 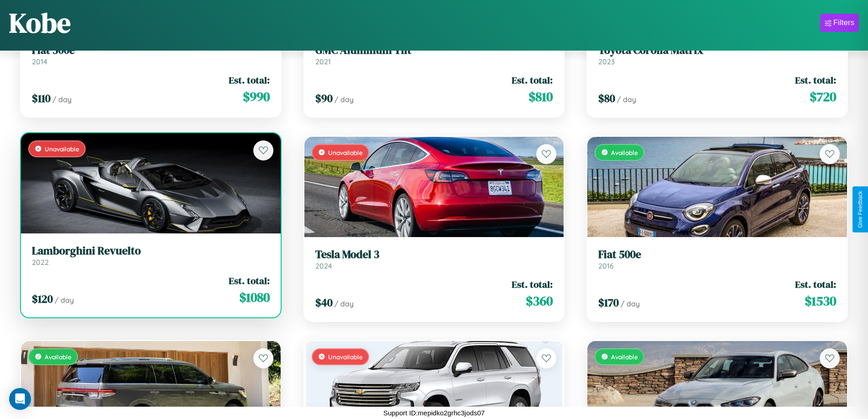 I want to click on span: $ 810, so click(x=541, y=96).